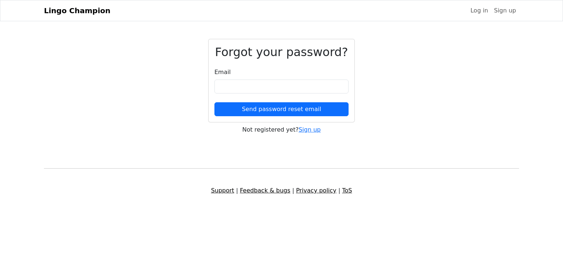 The height and width of the screenshot is (272, 563). I want to click on a: Lingo Champion, so click(77, 11).